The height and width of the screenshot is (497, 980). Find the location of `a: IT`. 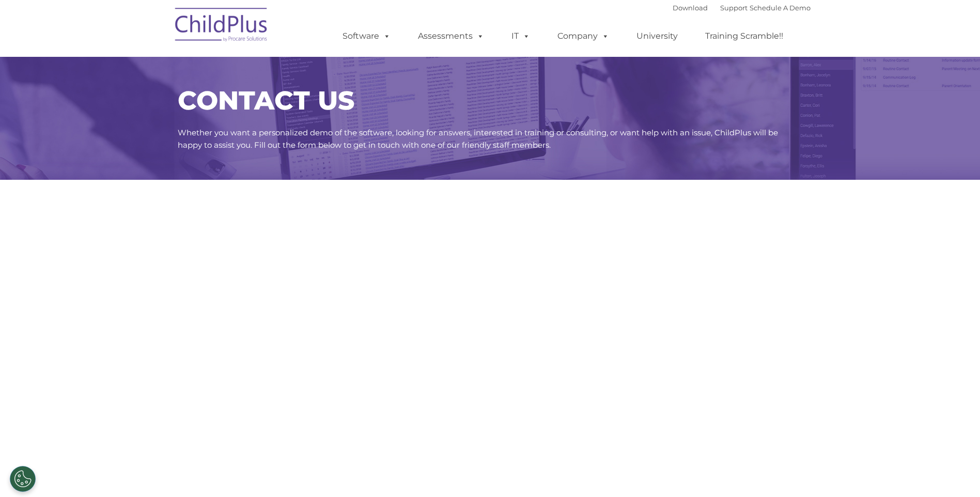

a: IT is located at coordinates (521, 36).